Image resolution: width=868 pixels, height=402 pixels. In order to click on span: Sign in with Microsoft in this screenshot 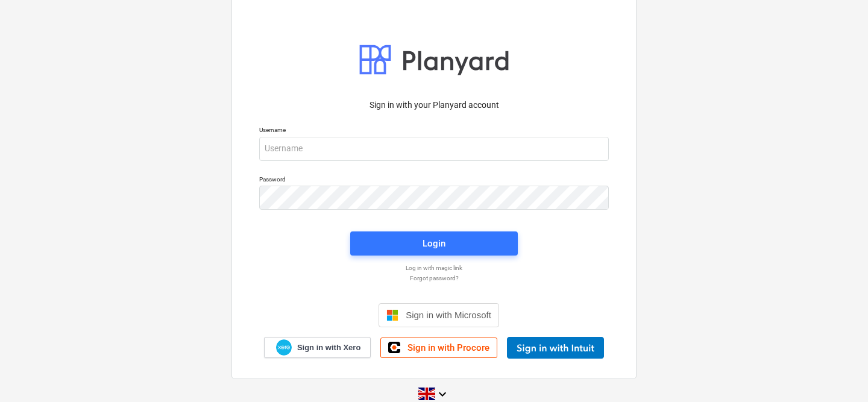, I will do `click(448, 315)`.